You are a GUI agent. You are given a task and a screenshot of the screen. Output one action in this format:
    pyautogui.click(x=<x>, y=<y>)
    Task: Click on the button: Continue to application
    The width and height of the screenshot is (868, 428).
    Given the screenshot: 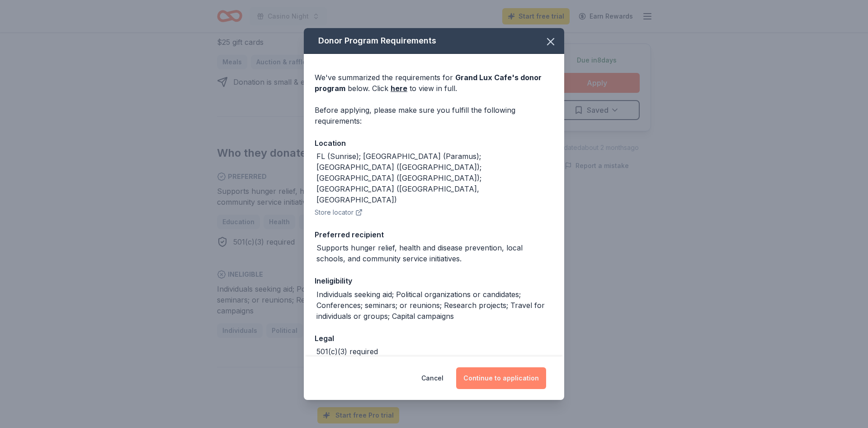 What is the action you would take?
    pyautogui.click(x=501, y=377)
    